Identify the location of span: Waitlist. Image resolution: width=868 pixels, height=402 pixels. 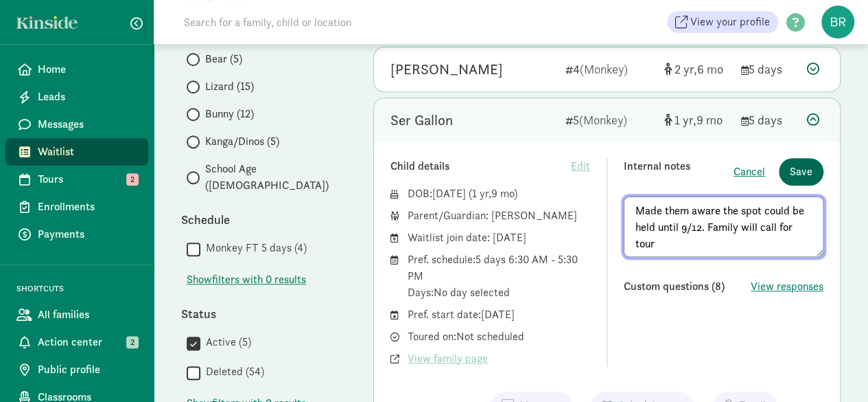
(87, 152).